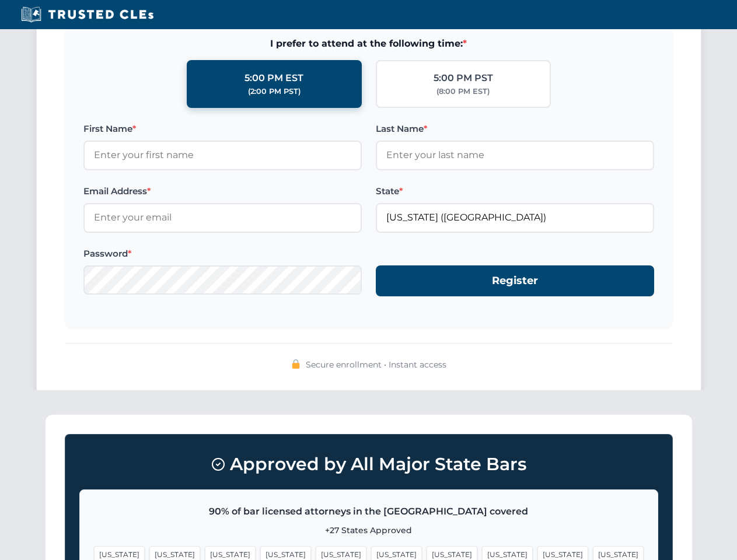 The height and width of the screenshot is (560, 737). I want to click on button: Register, so click(514, 281).